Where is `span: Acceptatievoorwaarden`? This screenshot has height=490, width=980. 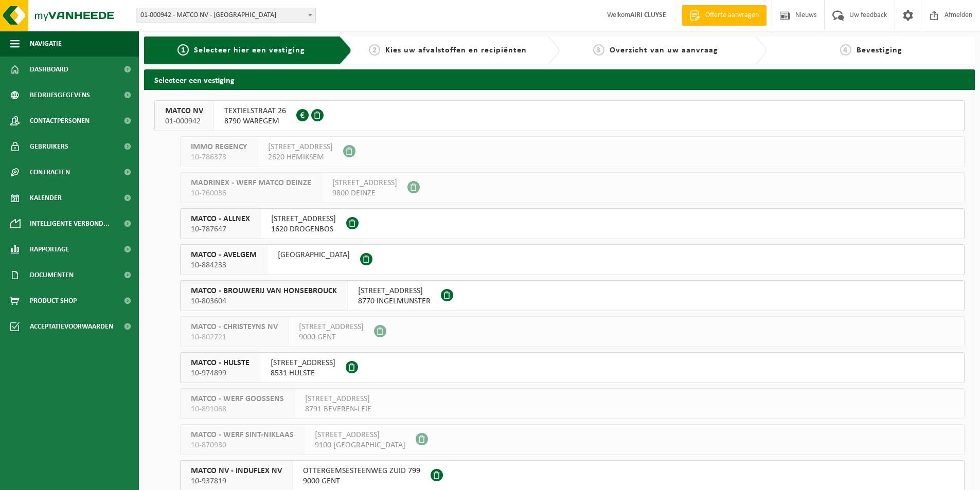
span: Acceptatievoorwaarden is located at coordinates (72, 326).